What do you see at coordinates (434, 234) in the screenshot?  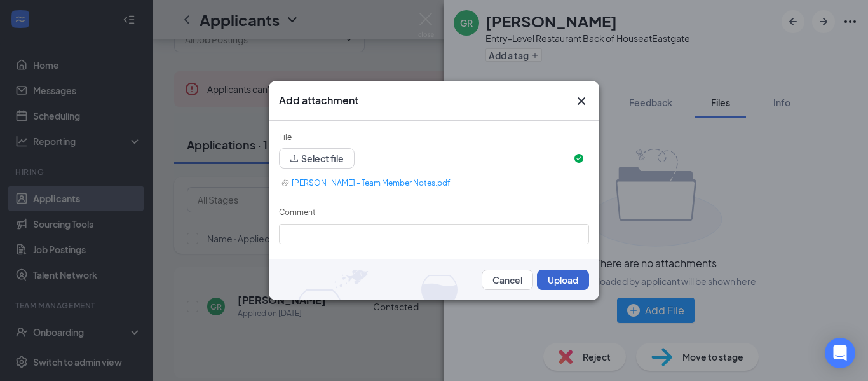 I see `input: Comment` at bounding box center [434, 234].